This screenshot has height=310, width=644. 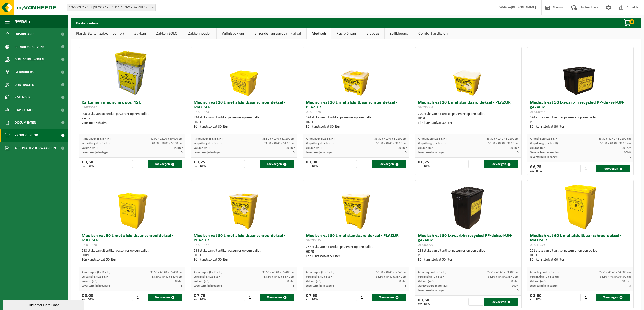 I want to click on span: 33.50 x 40.40 x 31.200 cm, so click(x=615, y=139).